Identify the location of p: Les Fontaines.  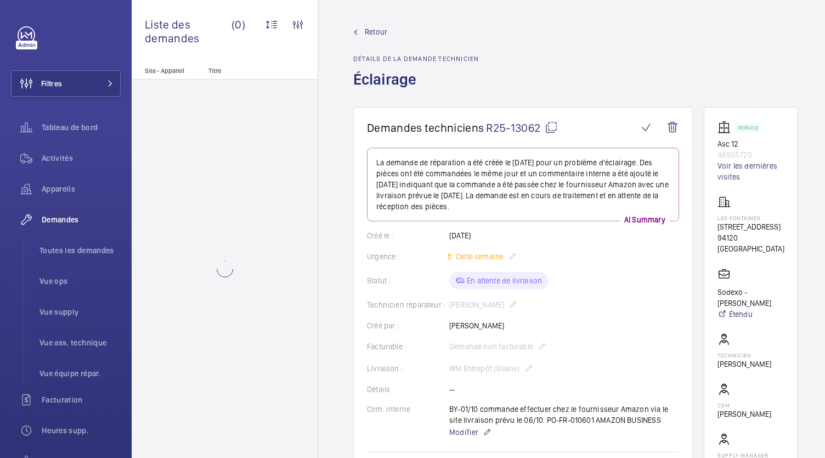
(751, 218).